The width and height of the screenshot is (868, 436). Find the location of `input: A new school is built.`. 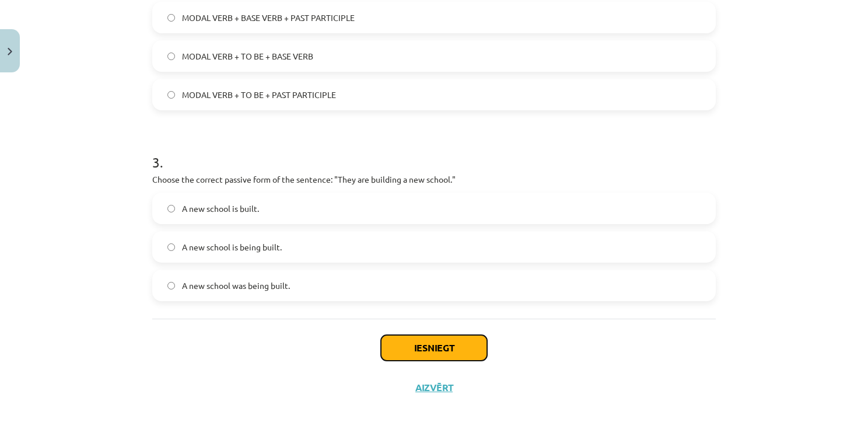

input: A new school is built. is located at coordinates (171, 208).